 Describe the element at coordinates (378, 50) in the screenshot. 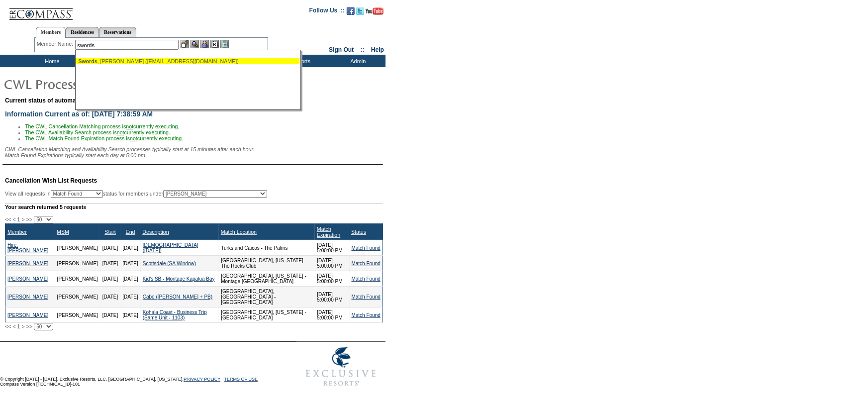

I see `a: Help` at that location.